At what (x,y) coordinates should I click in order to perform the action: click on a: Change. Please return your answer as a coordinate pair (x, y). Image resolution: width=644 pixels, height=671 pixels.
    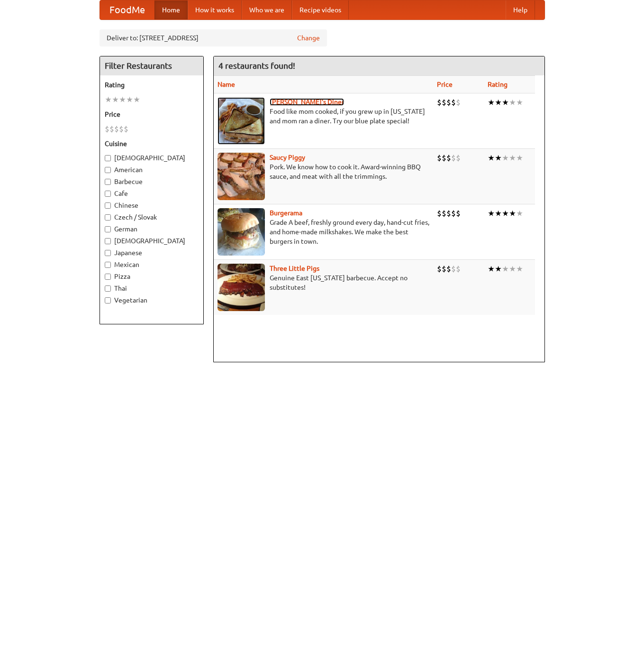
    Looking at the image, I should click on (309, 38).